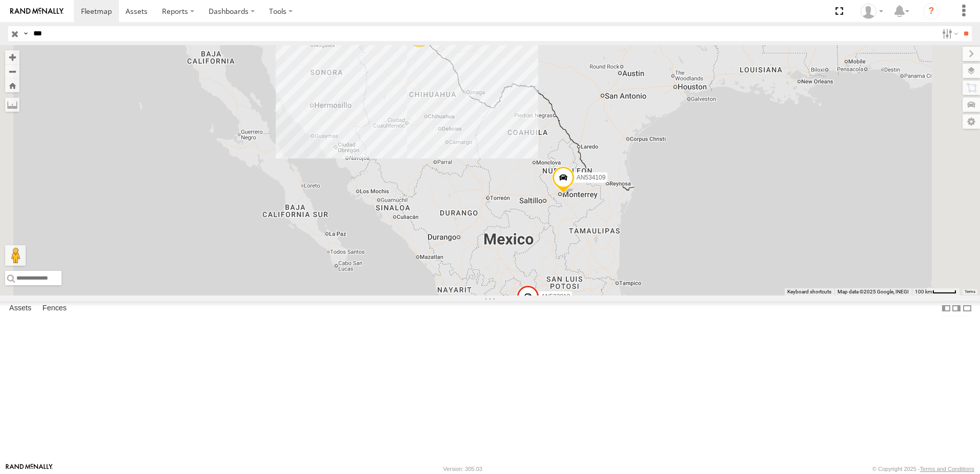 The height and width of the screenshot is (474, 980). I want to click on button: Keyboard shortcuts, so click(809, 292).